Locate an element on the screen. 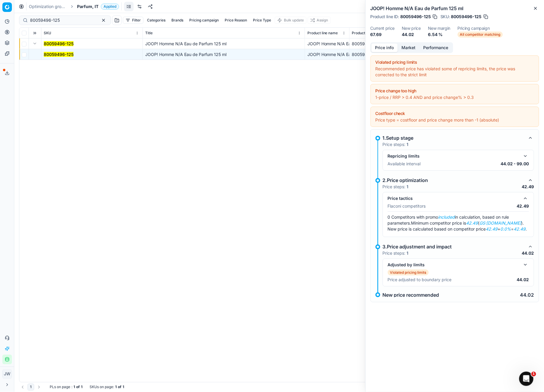  div: Price change too high is located at coordinates (454, 91).